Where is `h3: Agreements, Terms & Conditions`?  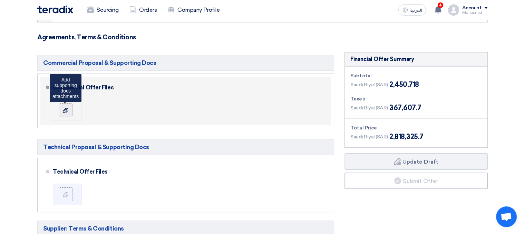 h3: Agreements, Terms & Conditions is located at coordinates (262, 37).